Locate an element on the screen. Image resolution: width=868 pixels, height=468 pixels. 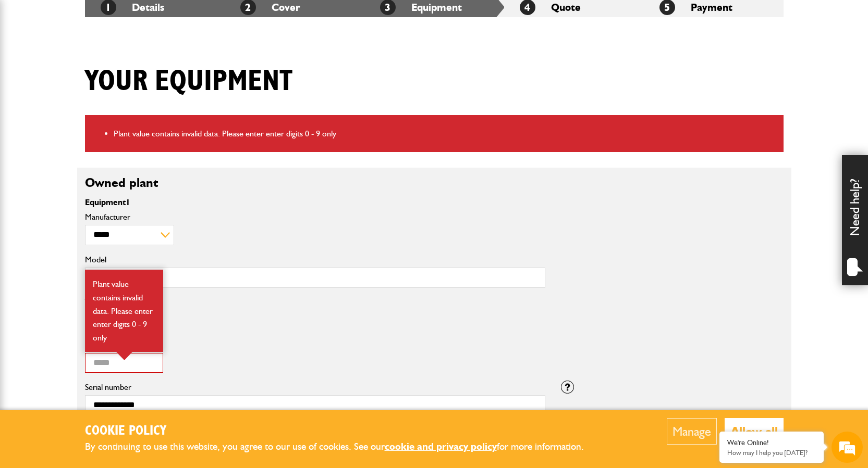
div: Plant value contains invalid data. Please enter enter digits 0 - 9 only is located at coordinates (124, 311).